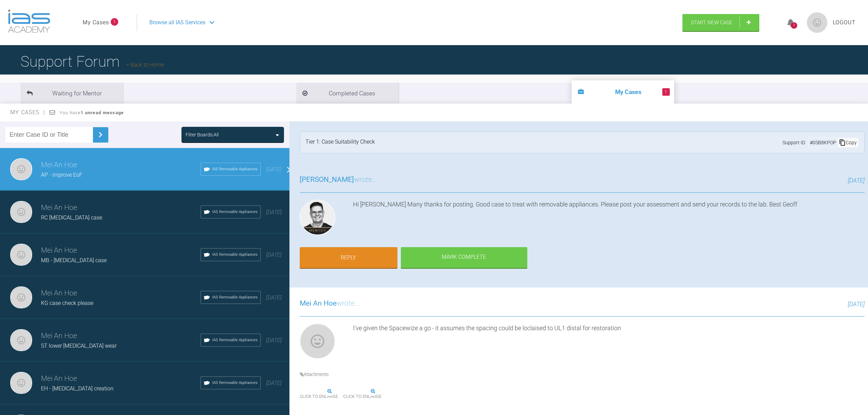 The width and height of the screenshot is (868, 415). I want to click on a: Reply, so click(348, 257).